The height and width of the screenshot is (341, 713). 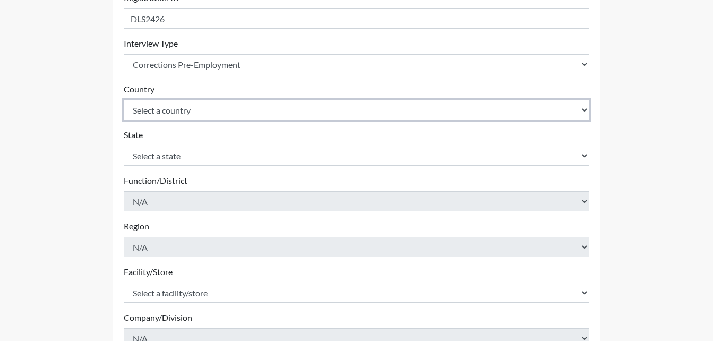 I want to click on input: Insert a Registration ID, which needs to be a unique alphanumeric value for each interviewee, so click(x=357, y=19).